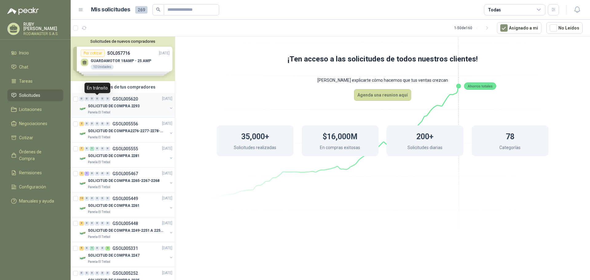  Describe the element at coordinates (114, 256) in the screenshot. I see `p: SOLICITUD DE COMPRA 2247` at that location.